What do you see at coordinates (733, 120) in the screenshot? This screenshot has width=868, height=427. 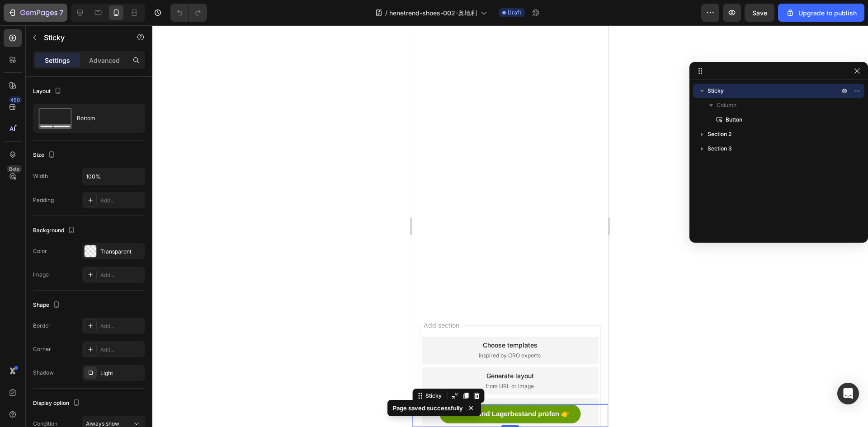 I see `span: Button` at bounding box center [733, 120].